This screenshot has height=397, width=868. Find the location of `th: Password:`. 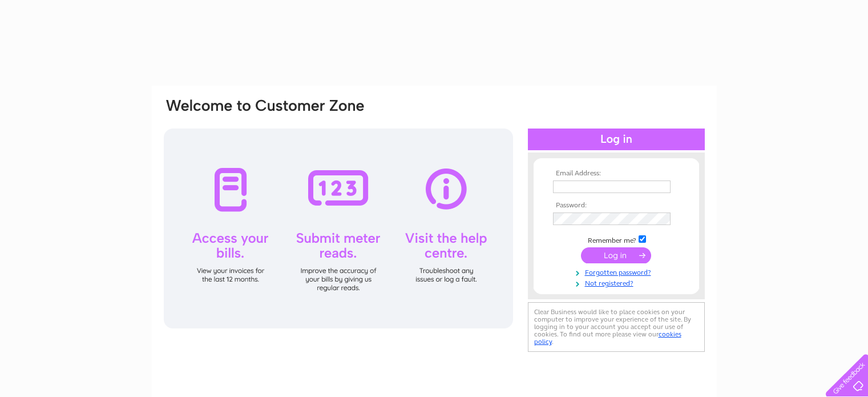

th: Password: is located at coordinates (617, 206).